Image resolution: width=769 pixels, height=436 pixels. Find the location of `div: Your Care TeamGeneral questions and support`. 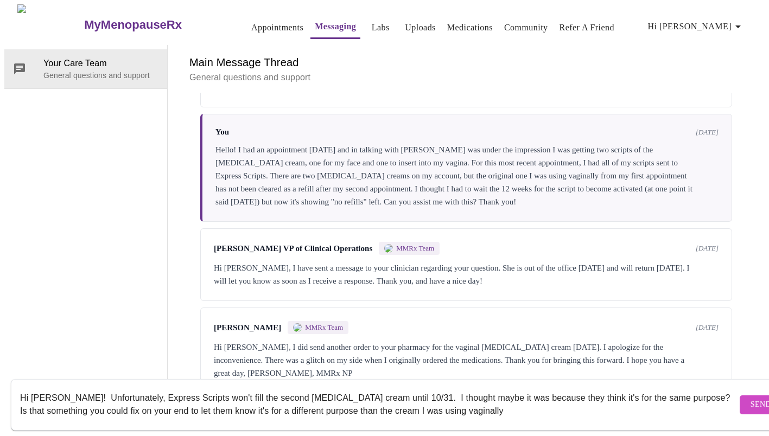

div: Your Care TeamGeneral questions and support is located at coordinates (86, 69).